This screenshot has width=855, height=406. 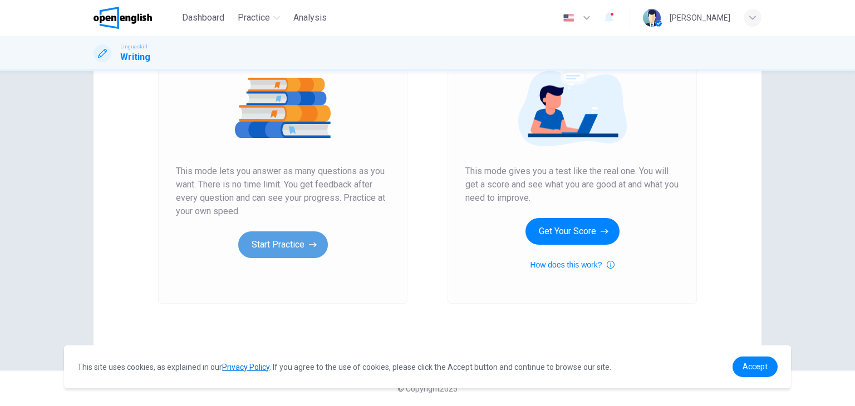 I want to click on span: Dashboard, so click(x=203, y=18).